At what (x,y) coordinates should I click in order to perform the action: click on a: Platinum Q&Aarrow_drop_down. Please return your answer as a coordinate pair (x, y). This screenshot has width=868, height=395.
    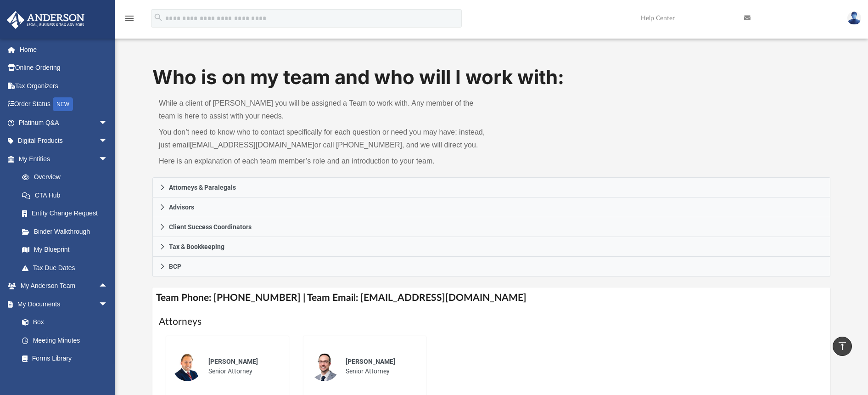
    Looking at the image, I should click on (63, 123).